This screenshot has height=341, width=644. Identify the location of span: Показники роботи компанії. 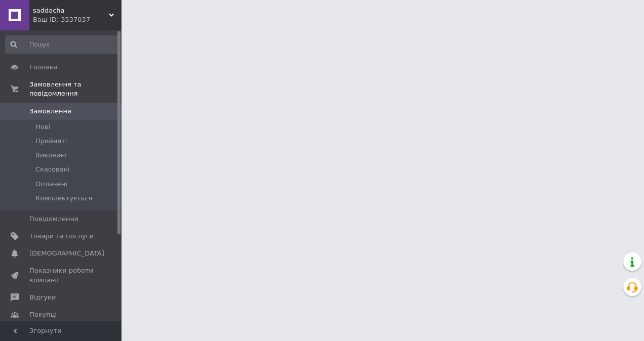
(61, 275).